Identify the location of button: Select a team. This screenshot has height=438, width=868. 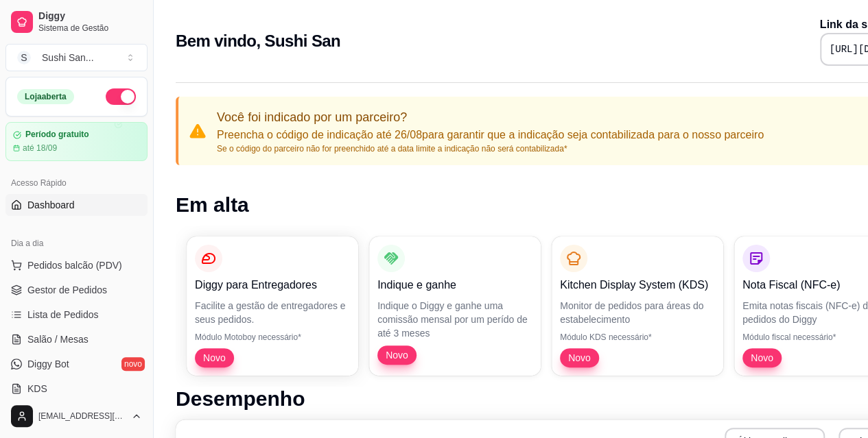
(76, 58).